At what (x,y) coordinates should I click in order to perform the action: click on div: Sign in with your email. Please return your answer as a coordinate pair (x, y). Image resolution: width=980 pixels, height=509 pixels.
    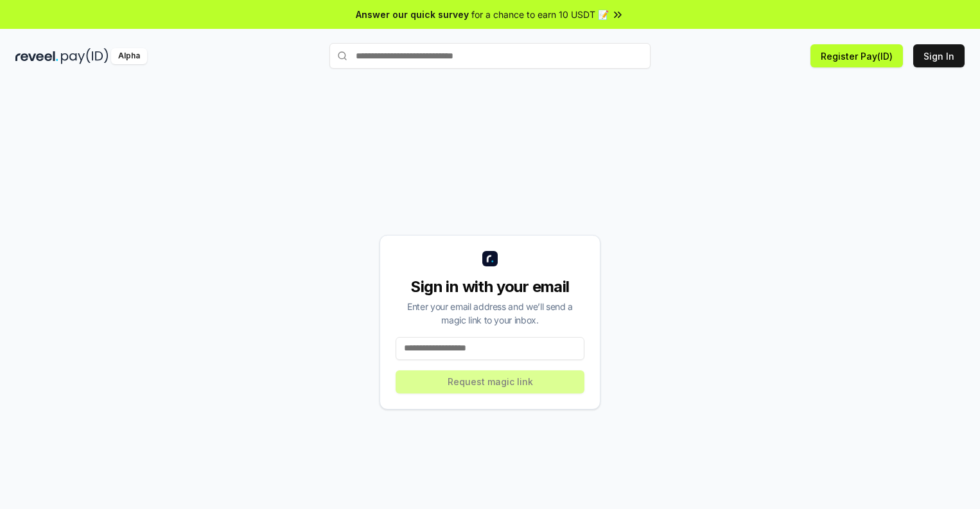
    Looking at the image, I should click on (490, 287).